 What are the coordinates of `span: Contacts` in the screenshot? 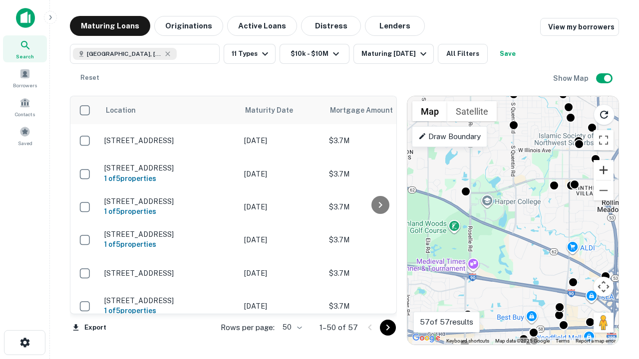 It's located at (25, 114).